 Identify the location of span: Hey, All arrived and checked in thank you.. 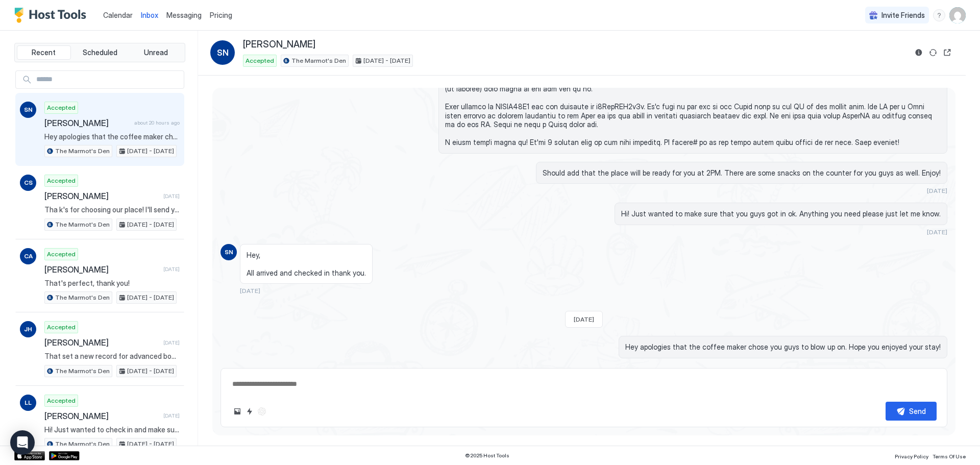
(307, 264).